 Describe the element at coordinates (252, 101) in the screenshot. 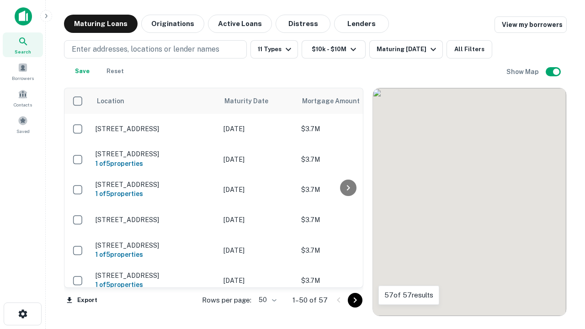

I see `span: Maturity Date` at that location.